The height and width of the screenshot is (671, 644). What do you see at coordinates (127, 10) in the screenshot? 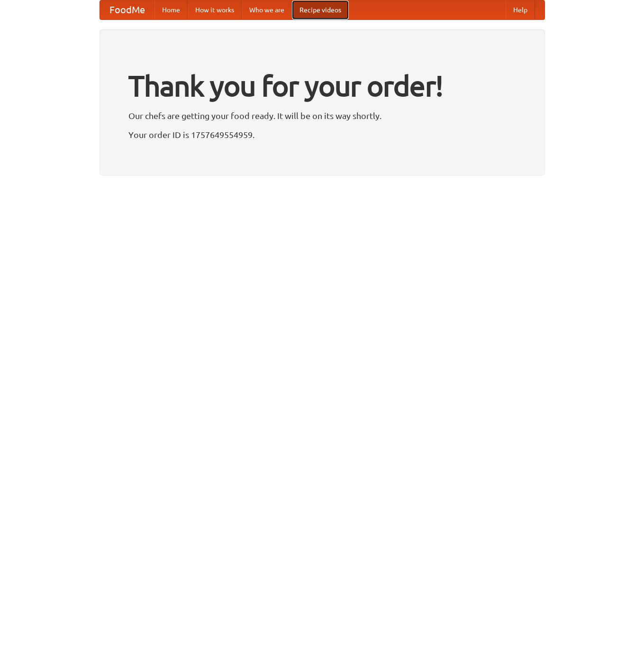
I see `a: FoodMe` at bounding box center [127, 10].